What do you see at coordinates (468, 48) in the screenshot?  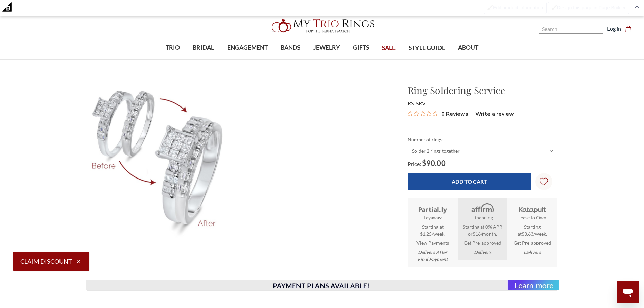 I see `a: ABOUT` at bounding box center [468, 48].